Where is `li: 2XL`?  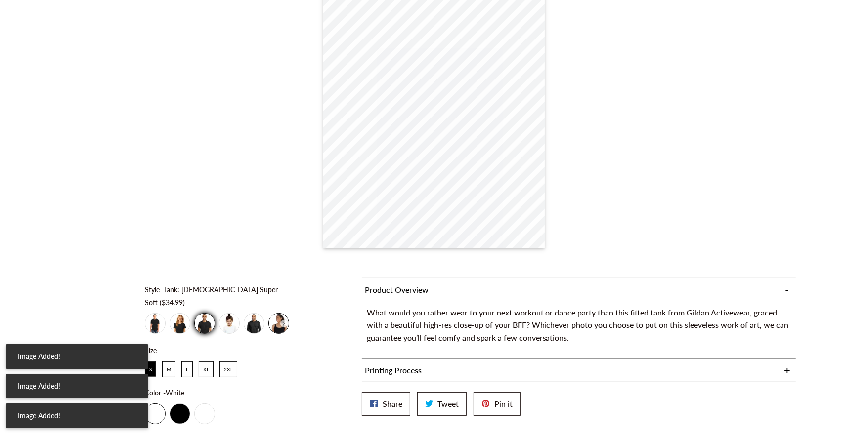
li: 2XL is located at coordinates (228, 369).